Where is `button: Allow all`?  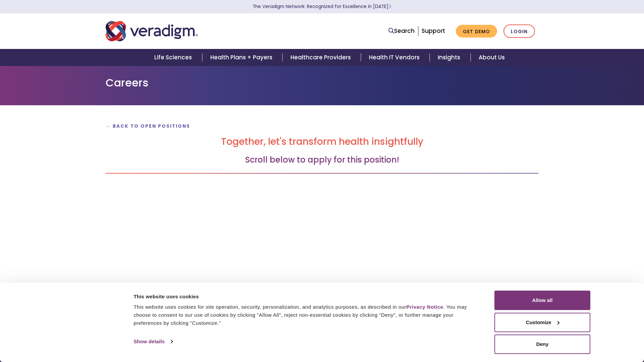 button: Allow all is located at coordinates (543, 300).